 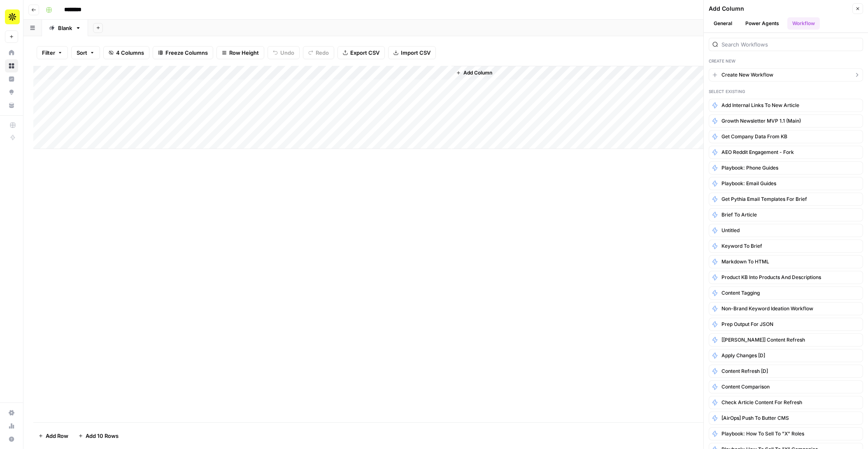 What do you see at coordinates (478, 73) in the screenshot?
I see `span: Add Column` at bounding box center [478, 73].